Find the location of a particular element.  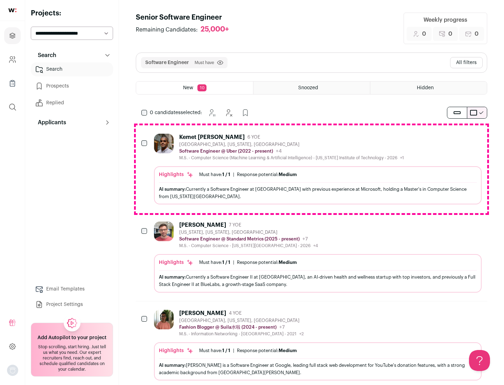

button: Add to Prospects is located at coordinates (245, 113).